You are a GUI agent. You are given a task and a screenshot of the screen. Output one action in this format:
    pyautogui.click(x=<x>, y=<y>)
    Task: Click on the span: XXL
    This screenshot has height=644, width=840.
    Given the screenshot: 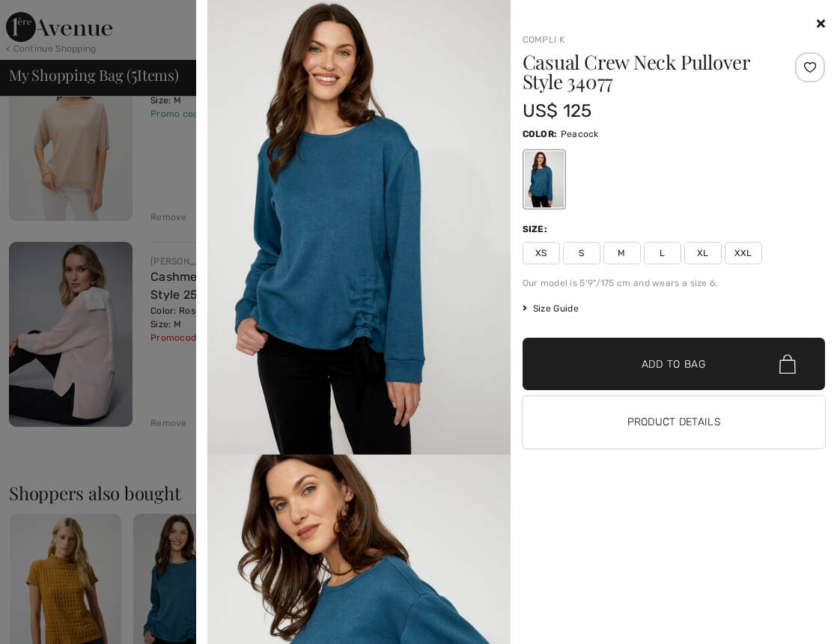 What is the action you would take?
    pyautogui.click(x=743, y=253)
    